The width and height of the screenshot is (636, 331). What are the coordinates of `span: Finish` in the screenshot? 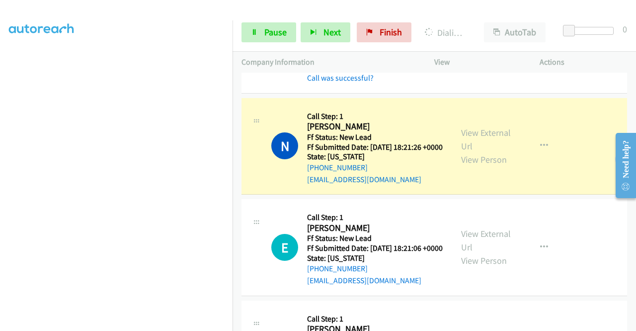 It's located at (391, 32).